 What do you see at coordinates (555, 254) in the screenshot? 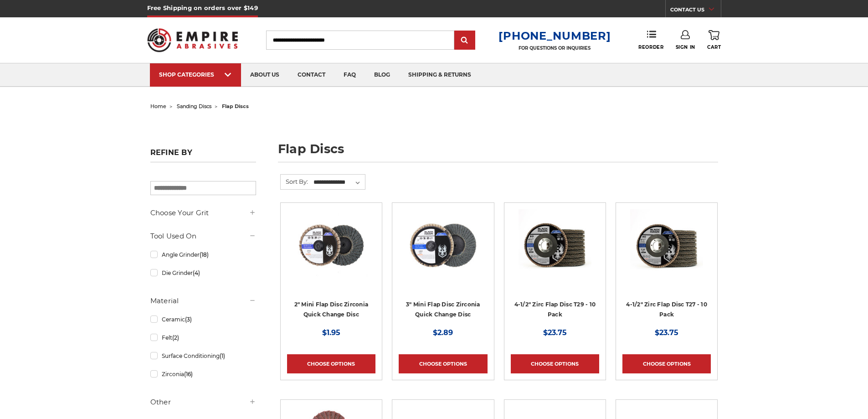
I see `a: 4.5" Black Hawk Zirconia Flap Disc 10 Pack` at bounding box center [555, 254].